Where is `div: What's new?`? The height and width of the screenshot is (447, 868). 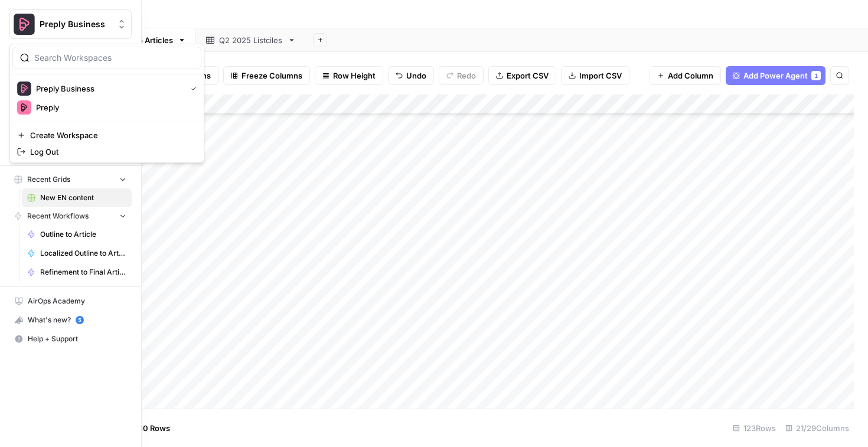 div: What's new? is located at coordinates (70, 320).